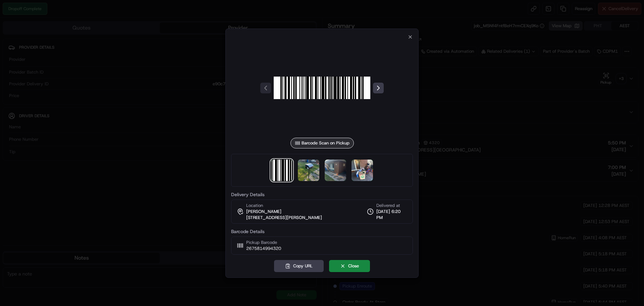 The height and width of the screenshot is (306, 644). Describe the element at coordinates (118, 70) in the screenshot. I see `button: Start new chat` at that location.